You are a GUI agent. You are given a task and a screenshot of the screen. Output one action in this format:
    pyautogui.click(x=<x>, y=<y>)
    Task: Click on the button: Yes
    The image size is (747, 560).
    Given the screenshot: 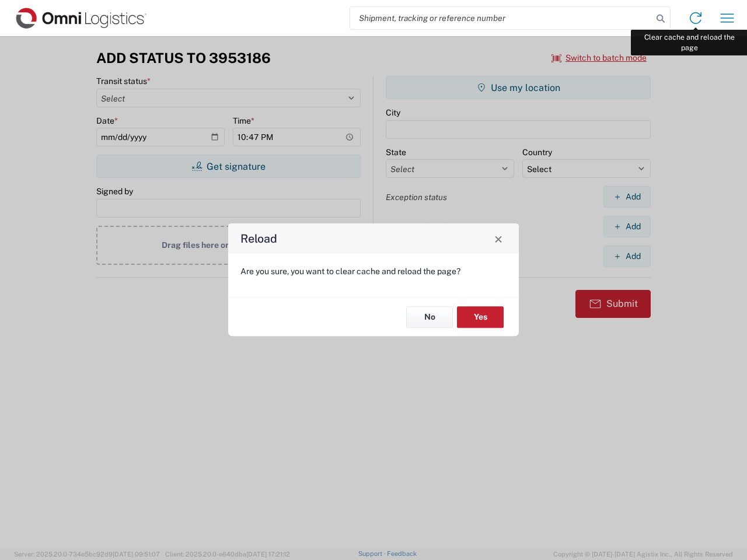 What is the action you would take?
    pyautogui.click(x=480, y=317)
    